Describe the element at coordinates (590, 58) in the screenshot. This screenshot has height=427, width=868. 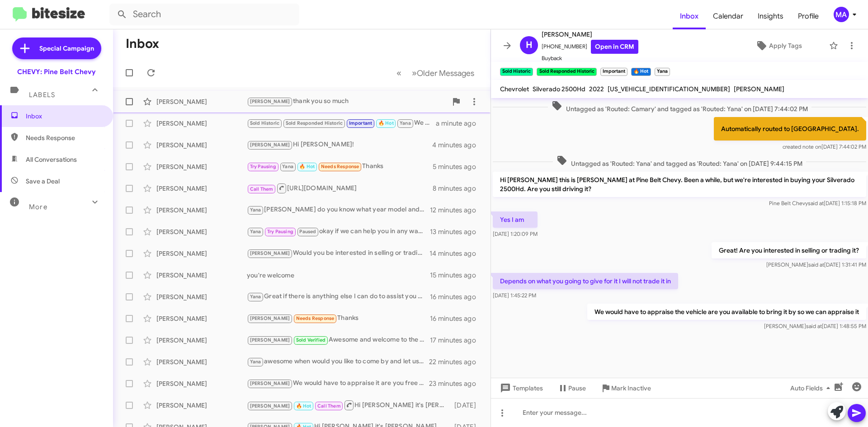
I see `span: Buyback` at that location.